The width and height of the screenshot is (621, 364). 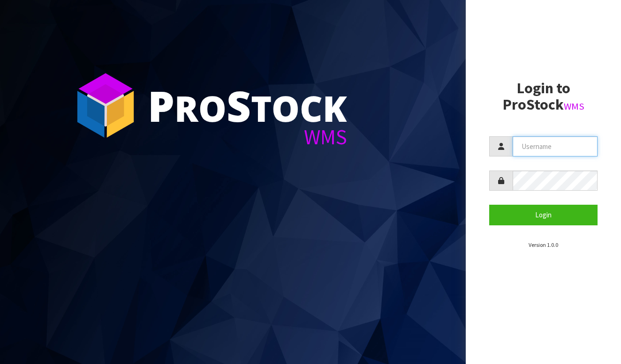 What do you see at coordinates (247, 137) in the screenshot?
I see `div: WMS` at bounding box center [247, 137].